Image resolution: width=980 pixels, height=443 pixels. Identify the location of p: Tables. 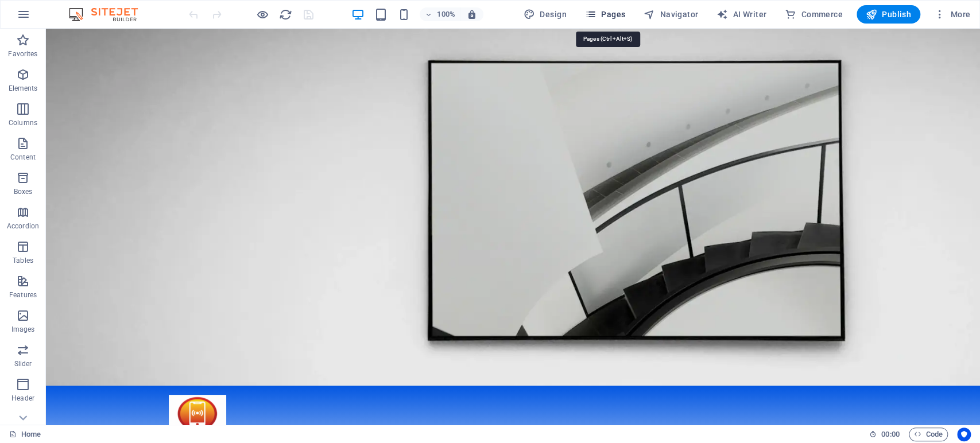
(23, 261).